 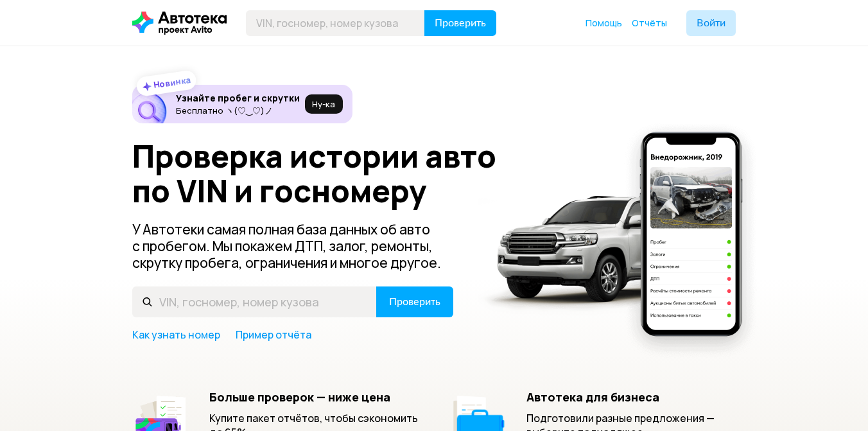 I want to click on p: У Автотеки самая полная база данных об авто с пробегом. Мы покажем ДТП, залог, ремонты, скрутку п..., so click(x=293, y=246).